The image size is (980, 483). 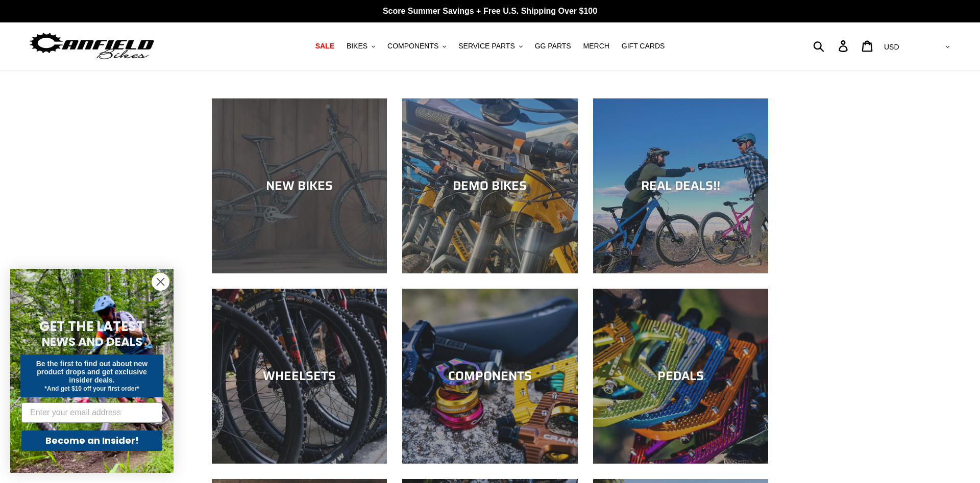 What do you see at coordinates (490, 186) in the screenshot?
I see `div: DEMO BIKES` at bounding box center [490, 186].